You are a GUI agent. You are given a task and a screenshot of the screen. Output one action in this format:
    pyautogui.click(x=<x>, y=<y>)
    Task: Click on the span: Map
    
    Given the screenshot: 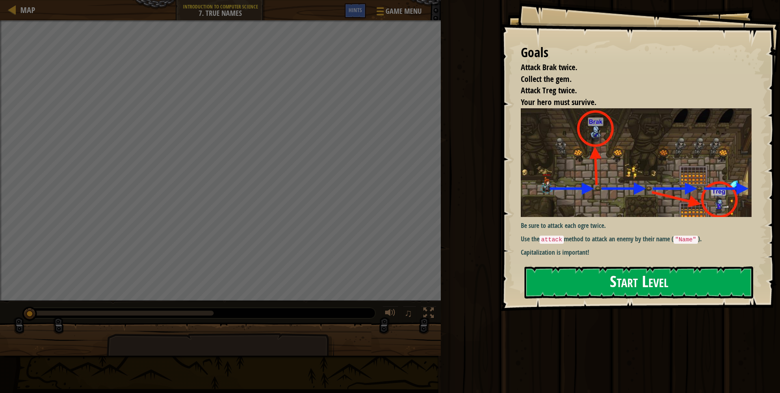 What is the action you would take?
    pyautogui.click(x=28, y=10)
    